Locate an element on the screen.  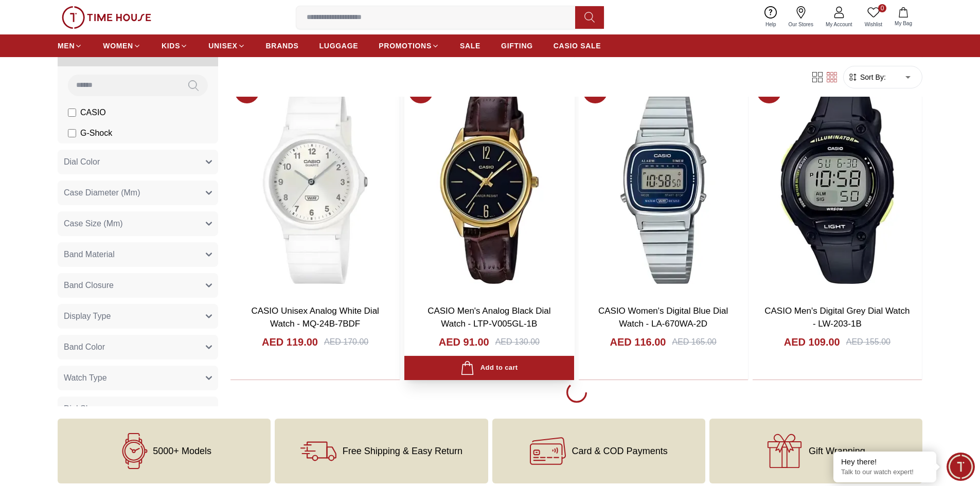
span: Dial Shape is located at coordinates (84, 409).